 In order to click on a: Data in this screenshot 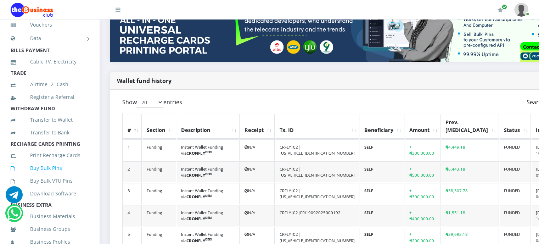, I will do `click(50, 38)`.